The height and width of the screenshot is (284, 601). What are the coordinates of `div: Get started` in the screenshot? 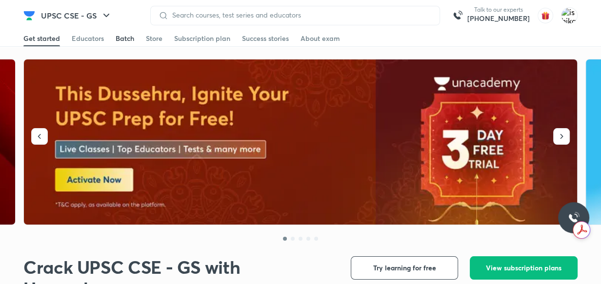 It's located at (41, 39).